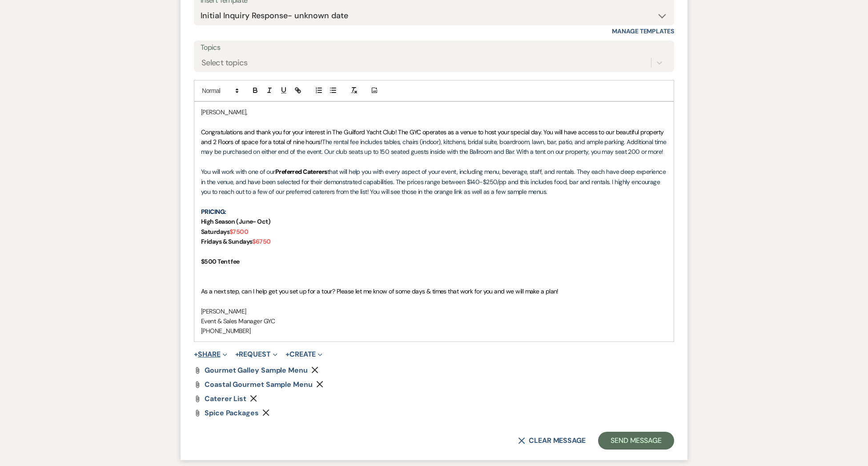  Describe the element at coordinates (380, 292) in the screenshot. I see `span: As a next step, can I help get you set up for a tour? Please let me know of some days & times tha...` at that location.